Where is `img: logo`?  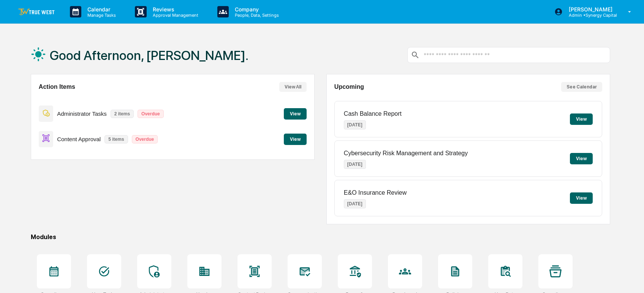
img: logo is located at coordinates (36, 12).